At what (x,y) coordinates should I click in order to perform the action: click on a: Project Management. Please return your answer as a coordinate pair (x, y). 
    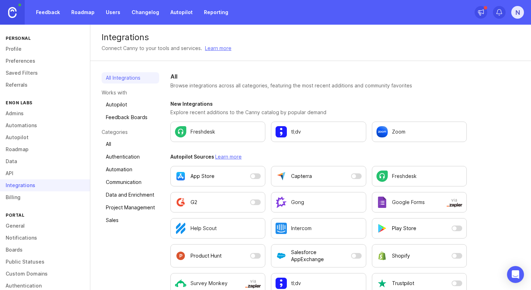
    Looking at the image, I should click on (130, 208).